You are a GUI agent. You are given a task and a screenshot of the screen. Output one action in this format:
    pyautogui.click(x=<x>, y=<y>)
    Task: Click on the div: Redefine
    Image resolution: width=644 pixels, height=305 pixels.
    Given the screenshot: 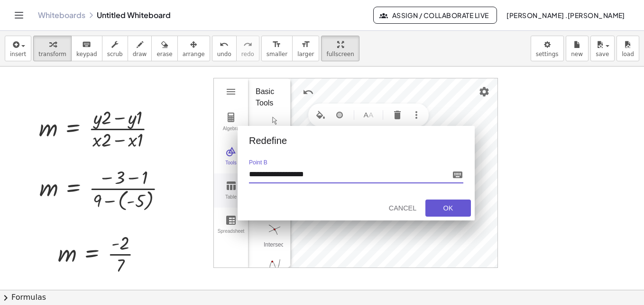 What is the action you would take?
    pyautogui.click(x=361, y=141)
    